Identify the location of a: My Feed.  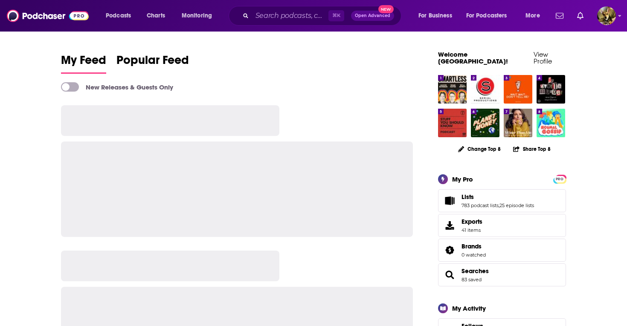
(84, 63).